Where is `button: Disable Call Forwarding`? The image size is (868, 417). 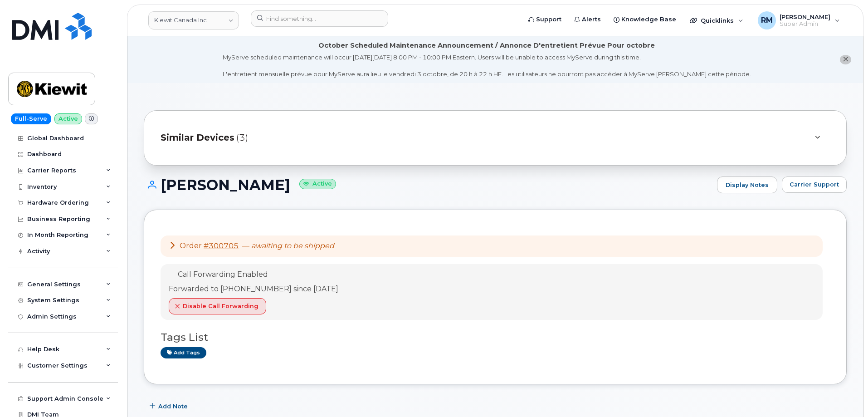
button: Disable Call Forwarding is located at coordinates (217, 306).